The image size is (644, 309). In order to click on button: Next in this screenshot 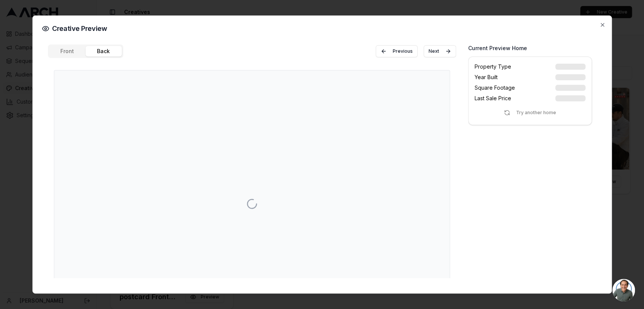, I will do `click(440, 51)`.